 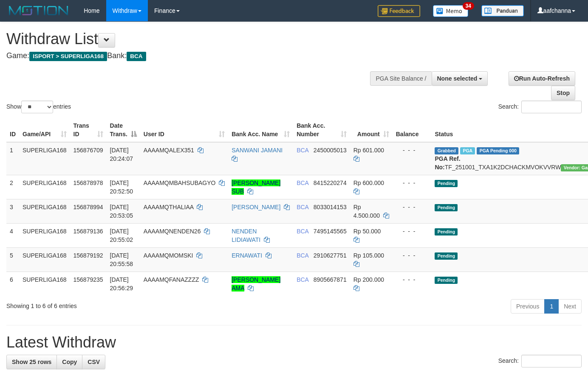 What do you see at coordinates (168, 255) in the screenshot?
I see `span: AAAAMQMOMSKI` at bounding box center [168, 255].